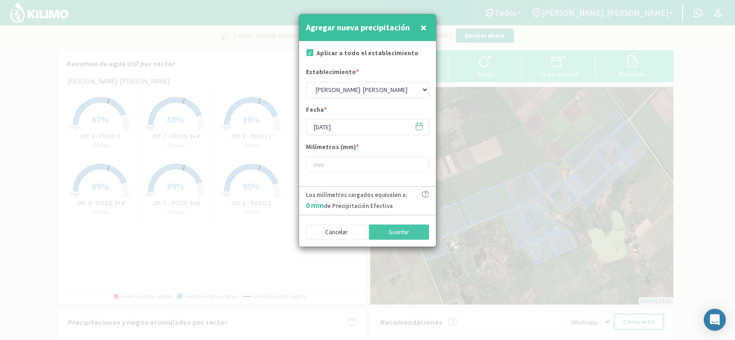 The image size is (735, 340). I want to click on span: 0 mm, so click(315, 205).